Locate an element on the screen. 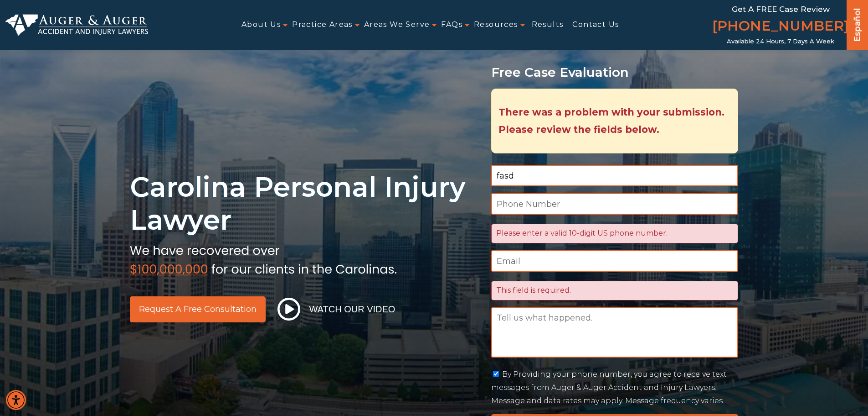  a: Practice Areas is located at coordinates (322, 25).